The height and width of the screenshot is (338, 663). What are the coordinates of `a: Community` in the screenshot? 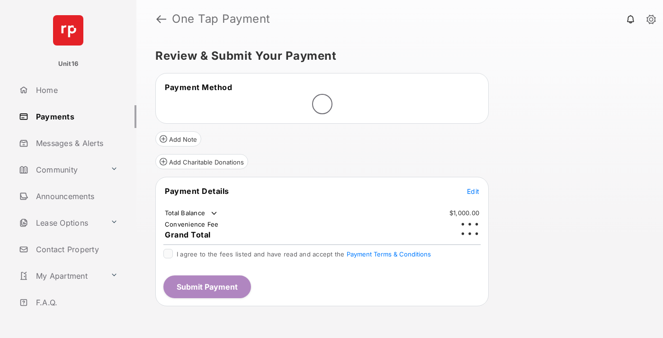 It's located at (61, 170).